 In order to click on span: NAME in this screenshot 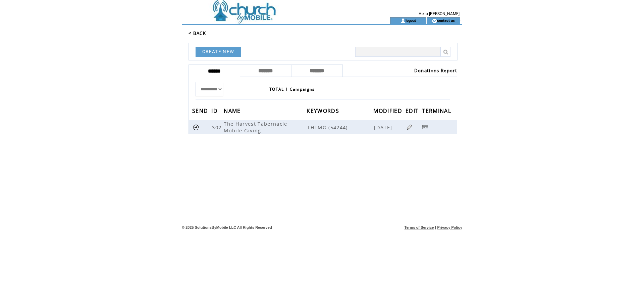, I will do `click(232, 112)`.